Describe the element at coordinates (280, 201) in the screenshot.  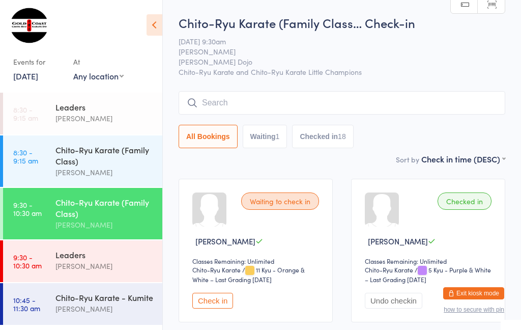
I see `div: Waiting to check in` at that location.